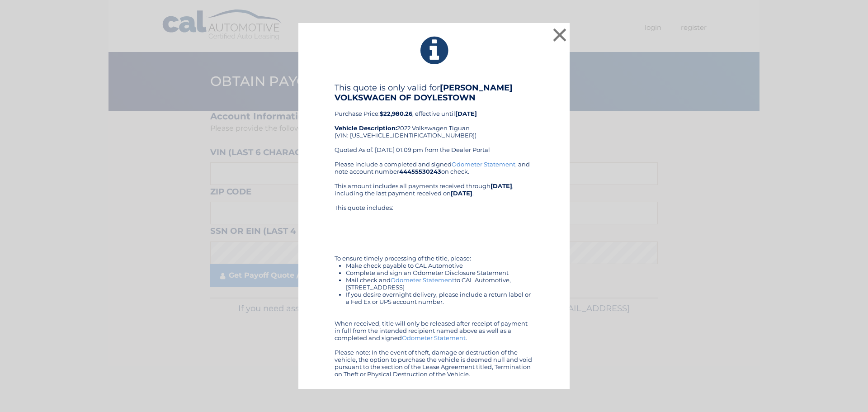 The image size is (868, 412). I want to click on h4: This quote is only valid for, so click(434, 92).